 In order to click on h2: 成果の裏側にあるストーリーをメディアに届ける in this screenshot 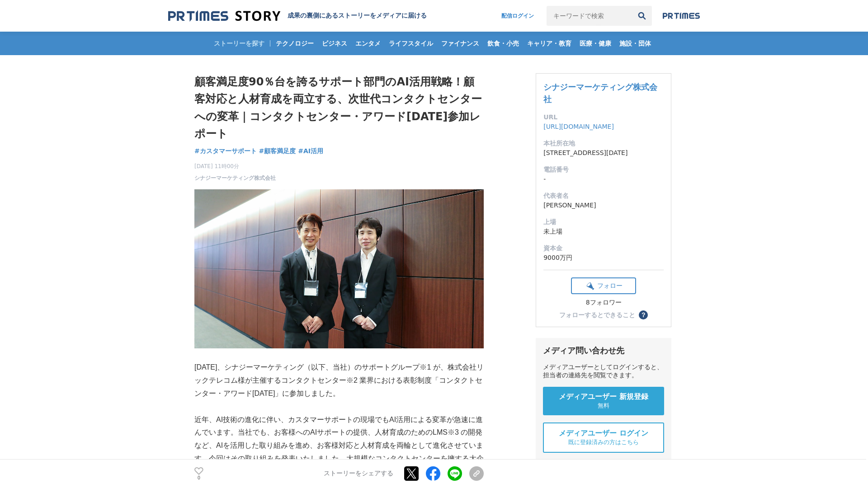, I will do `click(357, 16)`.